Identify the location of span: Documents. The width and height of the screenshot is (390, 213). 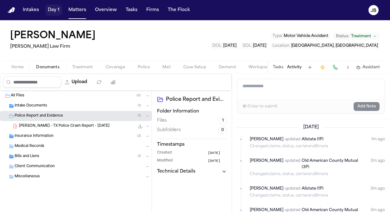
(48, 67).